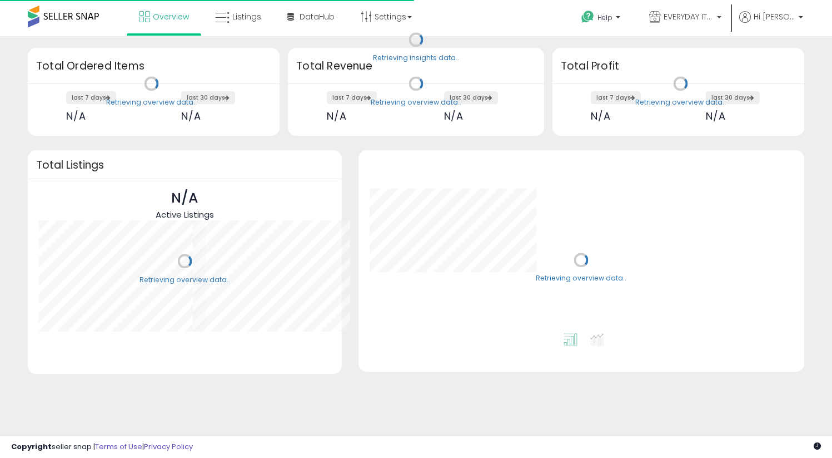 Image resolution: width=832 pixels, height=458 pixels. What do you see at coordinates (118, 446) in the screenshot?
I see `a: Terms of Use` at bounding box center [118, 446].